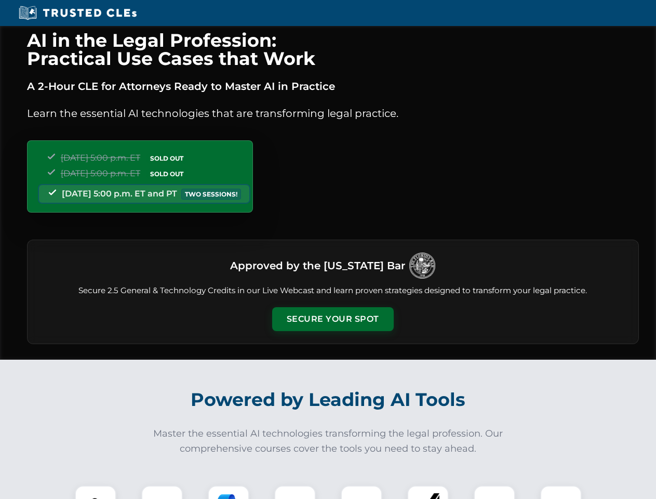  I want to click on p: Master the essential AI technologies transforming the legal profession. Our comprehensive courses..., so click(328, 441).